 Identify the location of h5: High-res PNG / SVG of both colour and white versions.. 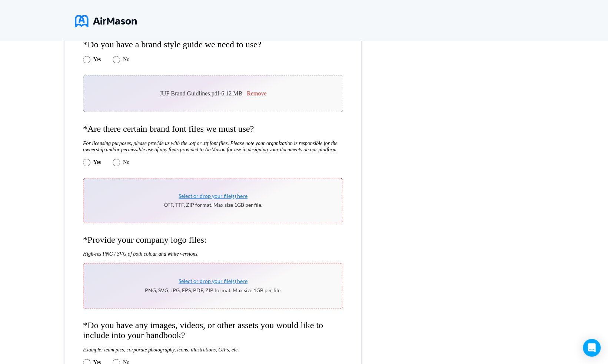
(213, 254).